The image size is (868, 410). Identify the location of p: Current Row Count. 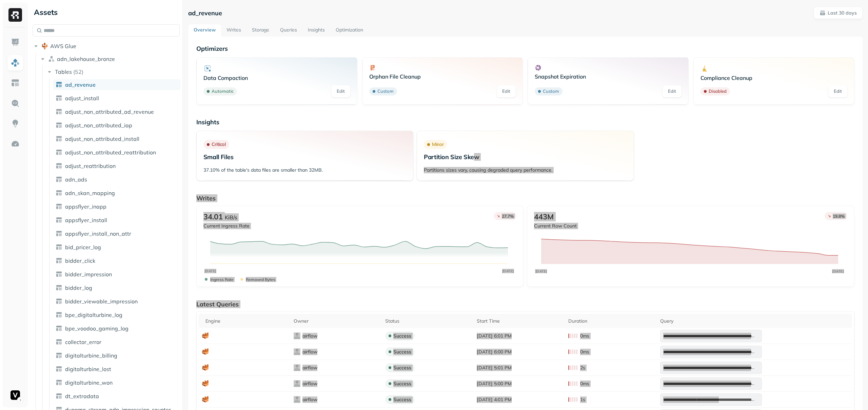
(556, 226).